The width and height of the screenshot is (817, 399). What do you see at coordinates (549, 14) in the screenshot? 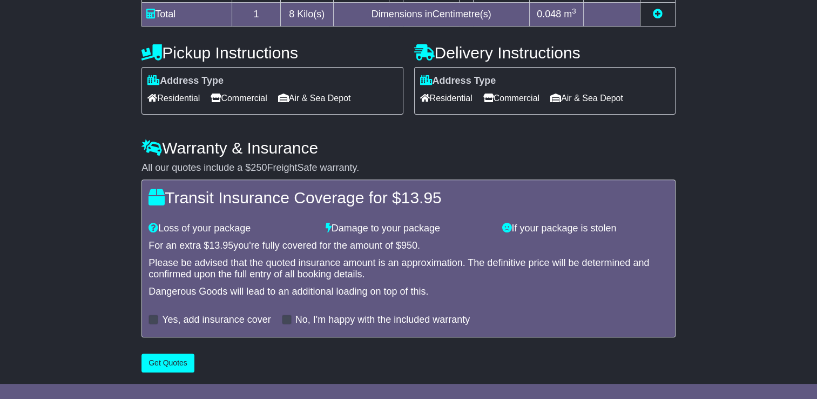
I see `span: 0.048` at bounding box center [549, 14].